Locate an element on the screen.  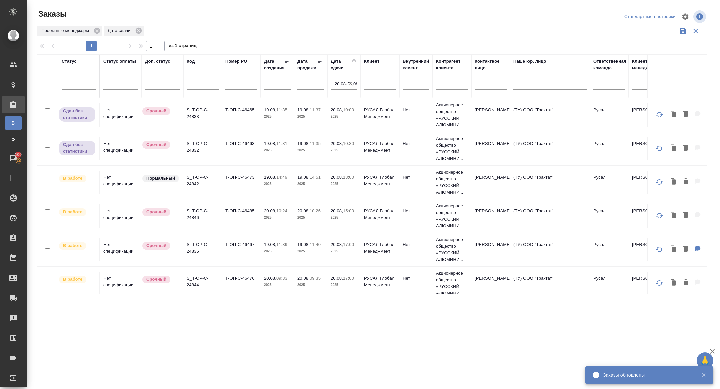
p: 17:00 is located at coordinates (349, 278).